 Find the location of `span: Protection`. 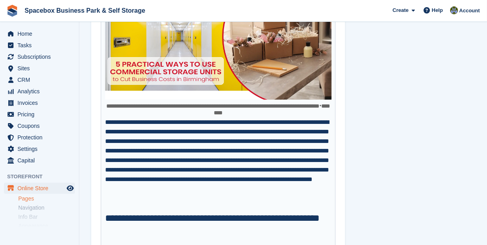

span: Protection is located at coordinates (41, 137).